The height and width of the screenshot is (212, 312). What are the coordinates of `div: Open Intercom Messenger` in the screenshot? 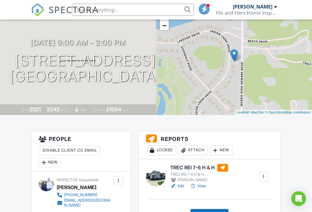 It's located at (298, 198).